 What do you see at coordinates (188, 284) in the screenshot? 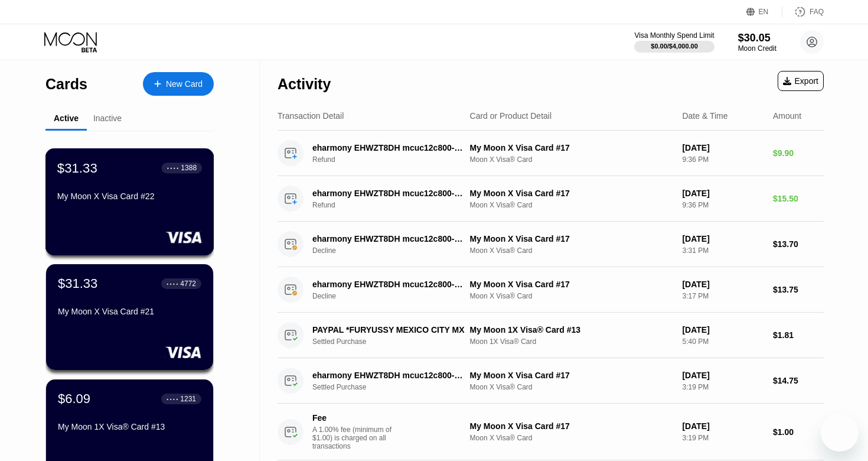
I see `div: 4772` at bounding box center [188, 284].